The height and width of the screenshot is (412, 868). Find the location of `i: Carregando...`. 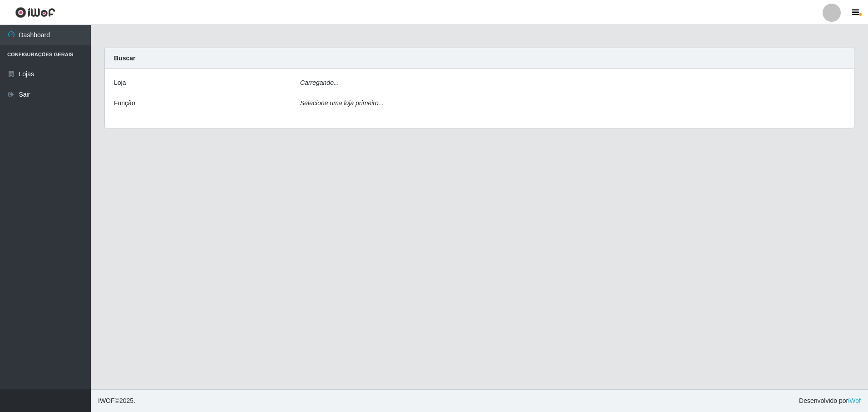

i: Carregando... is located at coordinates (319, 83).